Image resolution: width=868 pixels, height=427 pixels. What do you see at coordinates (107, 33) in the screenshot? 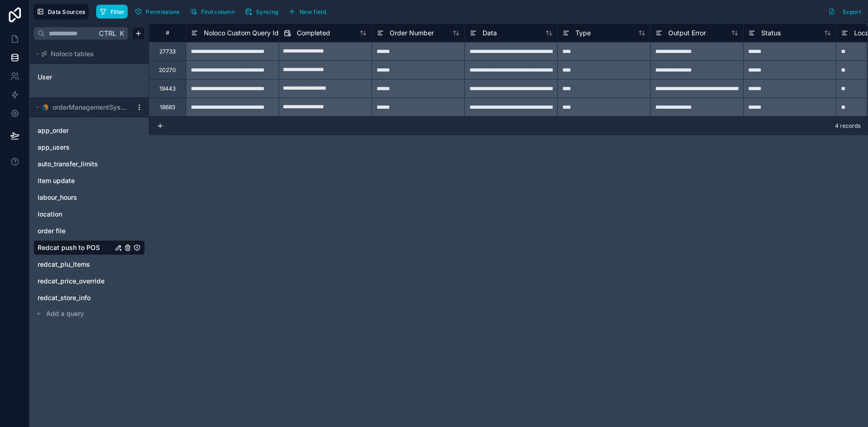
I see `span: Ctrl` at bounding box center [107, 33].